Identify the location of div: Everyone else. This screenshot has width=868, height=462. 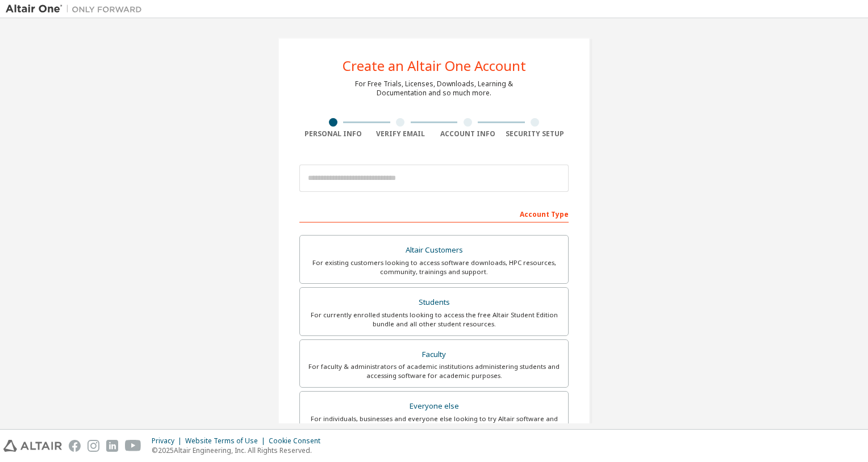
(434, 407).